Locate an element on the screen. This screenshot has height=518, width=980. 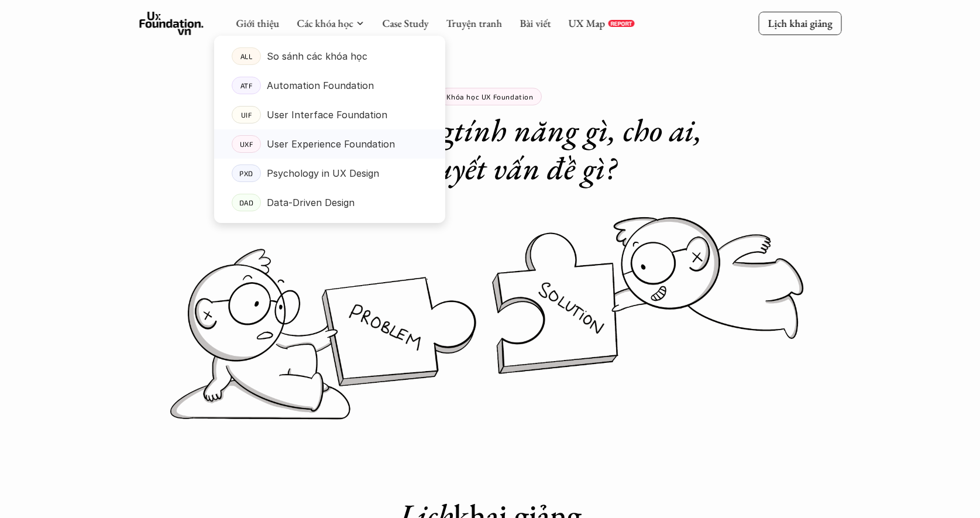
a: UX Map is located at coordinates (586, 23).